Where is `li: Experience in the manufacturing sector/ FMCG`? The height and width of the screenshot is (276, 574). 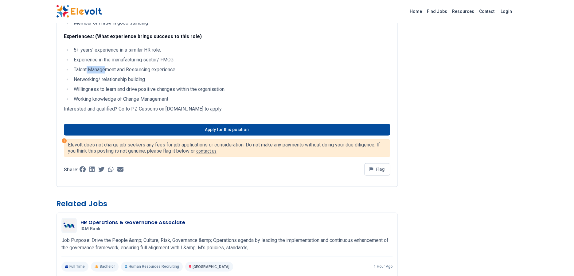
li: Experience in the manufacturing sector/ FMCG is located at coordinates (231, 60).